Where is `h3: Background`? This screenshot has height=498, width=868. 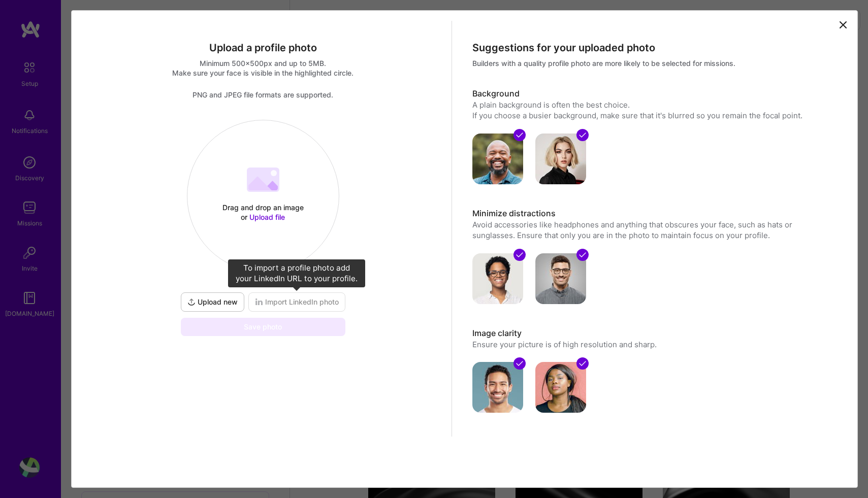
h3: Background is located at coordinates (653, 94).